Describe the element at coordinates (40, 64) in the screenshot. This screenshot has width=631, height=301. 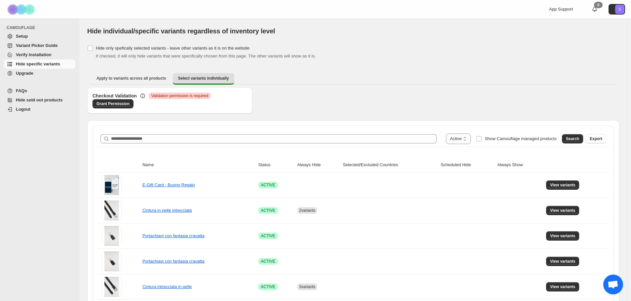
I see `a: Hide specific variants` at that location.